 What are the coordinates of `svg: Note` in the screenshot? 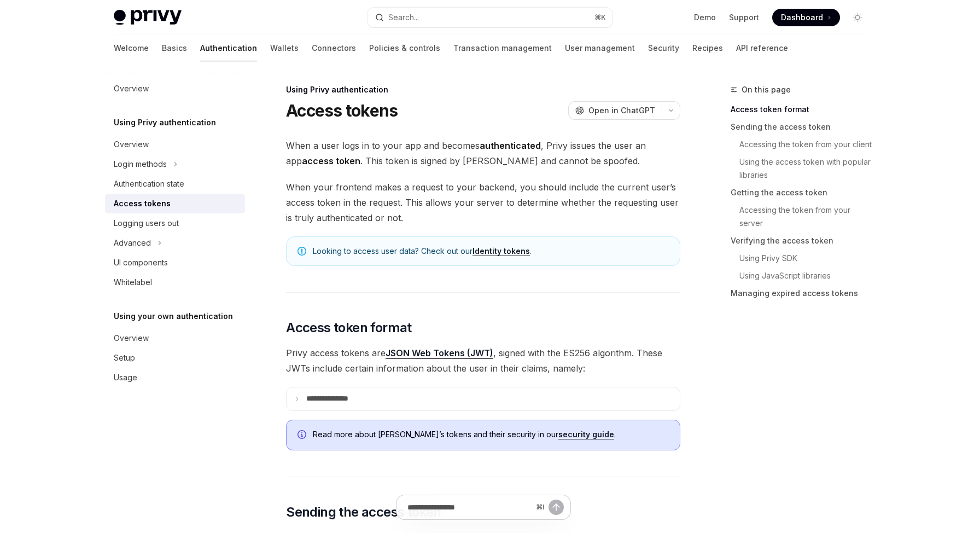 It's located at (302, 251).